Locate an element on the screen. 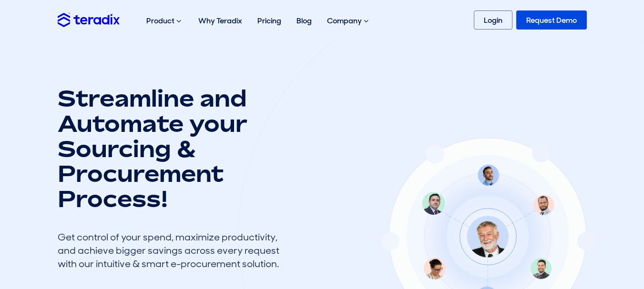  div: Get control of your spend, maximize productivity, and achieve bigger savings across every request... is located at coordinates (172, 251).